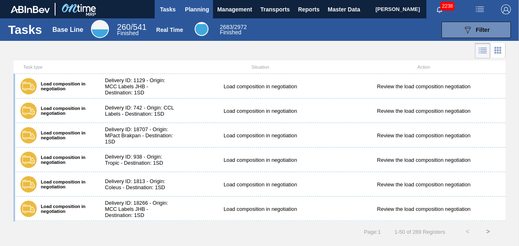  I want to click on span: / 2972, so click(233, 27).